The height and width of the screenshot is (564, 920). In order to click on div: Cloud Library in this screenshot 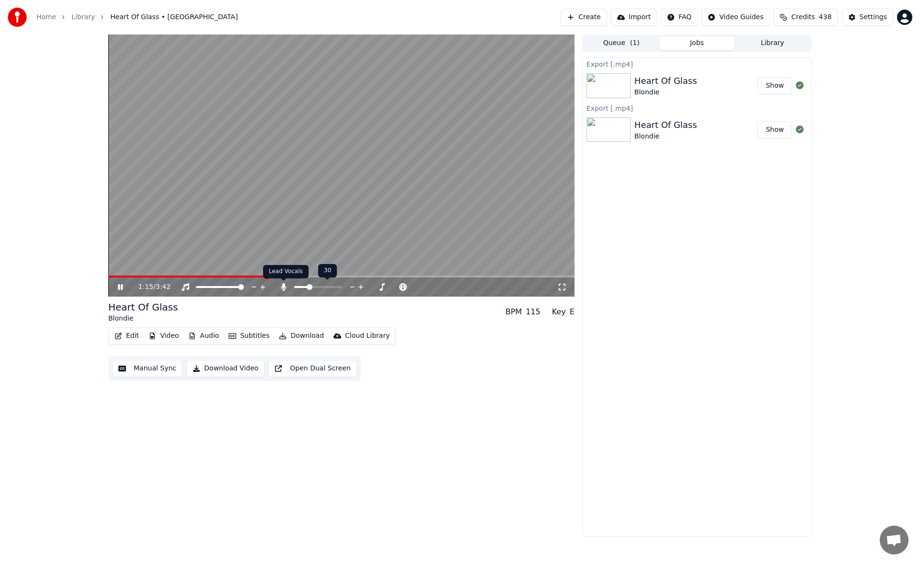, I will do `click(367, 336)`.